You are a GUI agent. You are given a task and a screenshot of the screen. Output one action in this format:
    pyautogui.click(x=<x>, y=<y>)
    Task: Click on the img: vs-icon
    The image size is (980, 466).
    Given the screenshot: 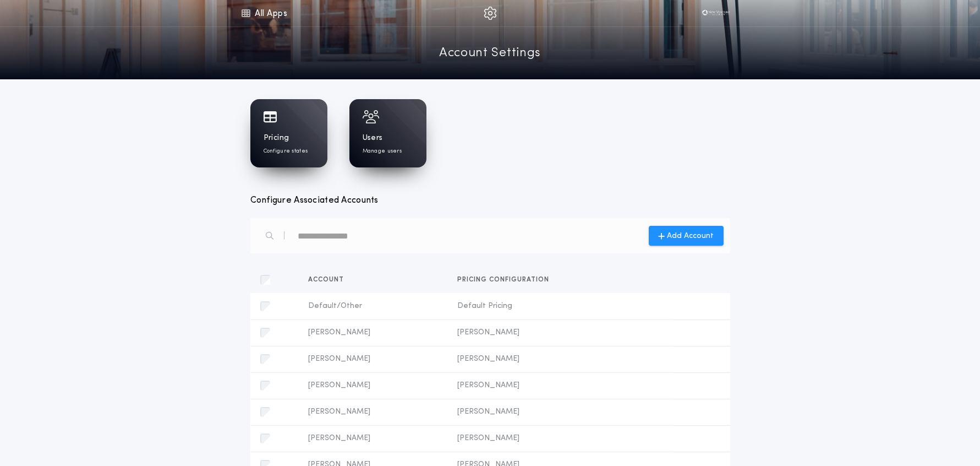 What is the action you would take?
    pyautogui.click(x=716, y=13)
    